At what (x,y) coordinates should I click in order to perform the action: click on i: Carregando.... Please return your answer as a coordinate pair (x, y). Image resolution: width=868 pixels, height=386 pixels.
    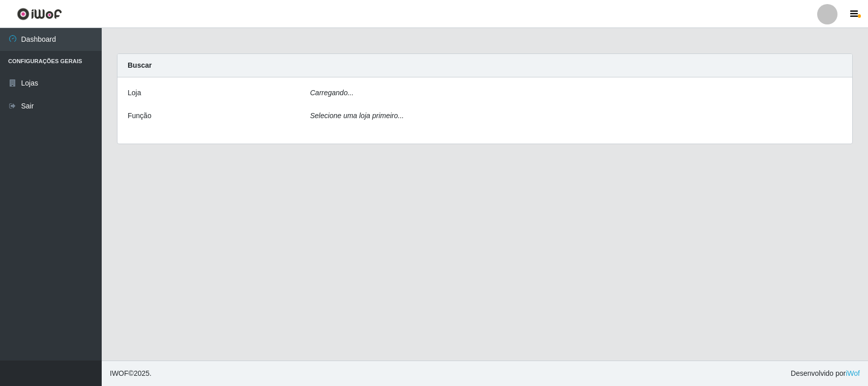
    Looking at the image, I should click on (332, 93).